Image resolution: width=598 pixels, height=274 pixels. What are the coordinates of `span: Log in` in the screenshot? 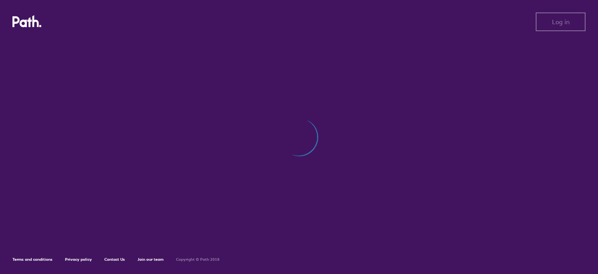 It's located at (560, 22).